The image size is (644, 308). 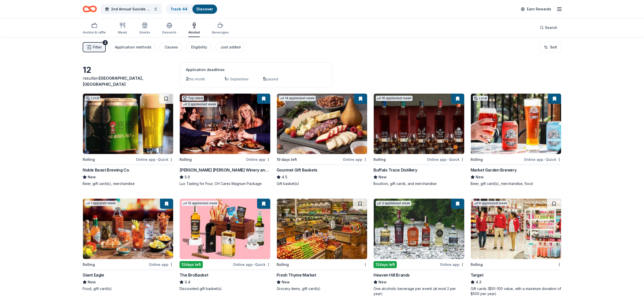 What do you see at coordinates (287, 160) in the screenshot?
I see `div: 19 days left` at bounding box center [287, 160].